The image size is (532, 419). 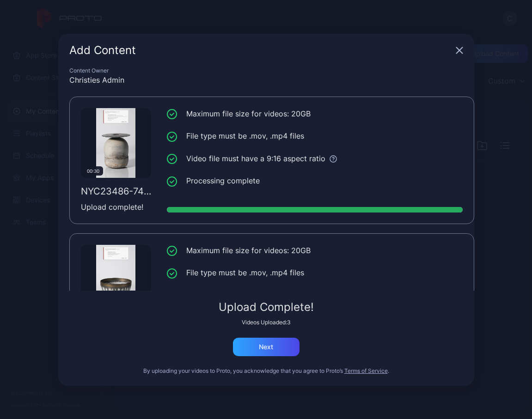 What do you see at coordinates (266, 80) in the screenshot?
I see `div: Christies Admin` at bounding box center [266, 80].